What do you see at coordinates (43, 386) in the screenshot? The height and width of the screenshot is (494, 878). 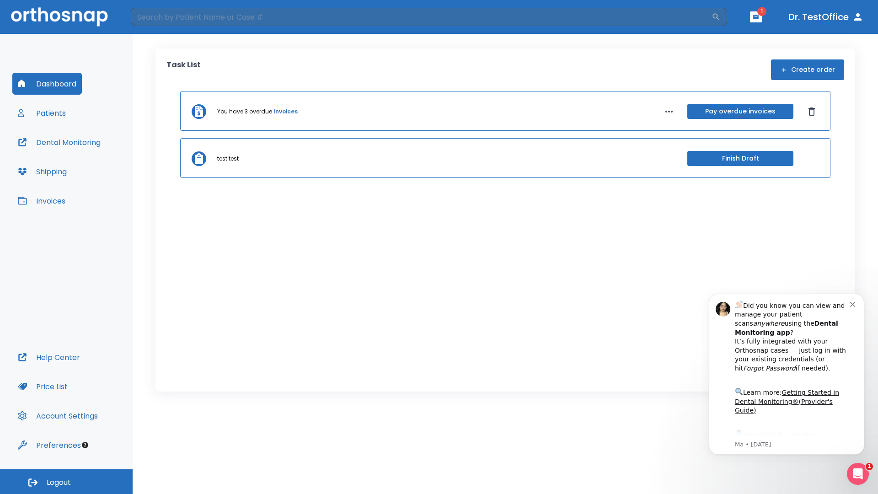 I see `button: Price List` at bounding box center [43, 386].